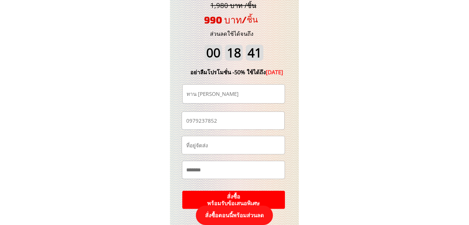 The width and height of the screenshot is (469, 225). Describe the element at coordinates (237, 72) in the screenshot. I see `div: อย่าลืมโปรโมชั่น -50% ใช้ได้ถึง` at that location.